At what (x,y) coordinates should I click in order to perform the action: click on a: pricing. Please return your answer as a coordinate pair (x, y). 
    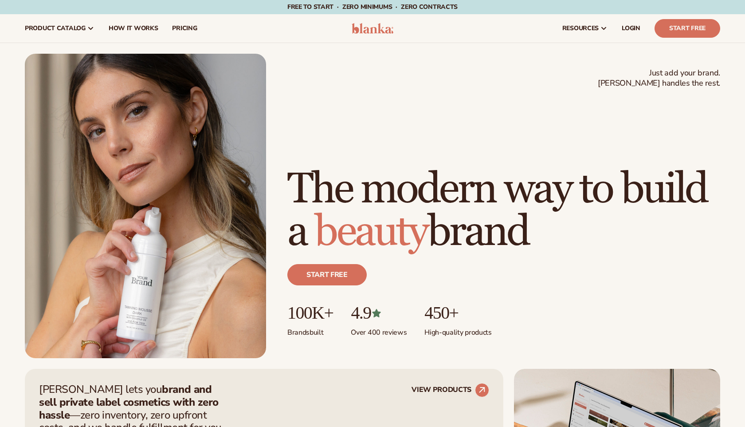
    Looking at the image, I should click on (185, 28).